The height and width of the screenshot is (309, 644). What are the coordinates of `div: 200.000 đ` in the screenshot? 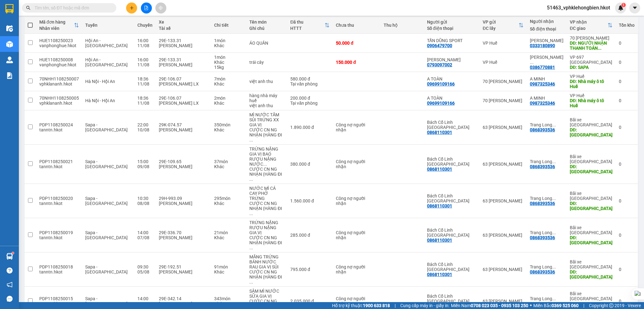 It's located at (310, 98).